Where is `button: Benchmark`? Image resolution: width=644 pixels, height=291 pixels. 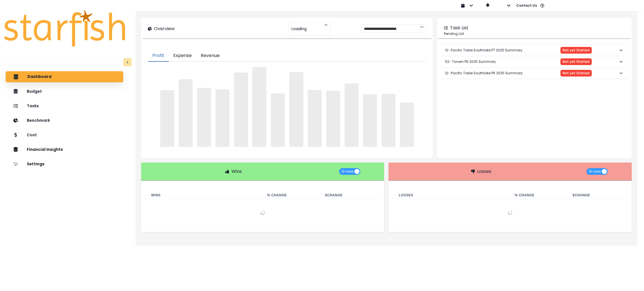
button: Benchmark is located at coordinates (64, 121).